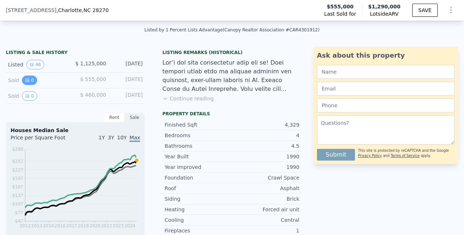  What do you see at coordinates (18, 161) in the screenshot?
I see `tspan: $257` at bounding box center [18, 161].